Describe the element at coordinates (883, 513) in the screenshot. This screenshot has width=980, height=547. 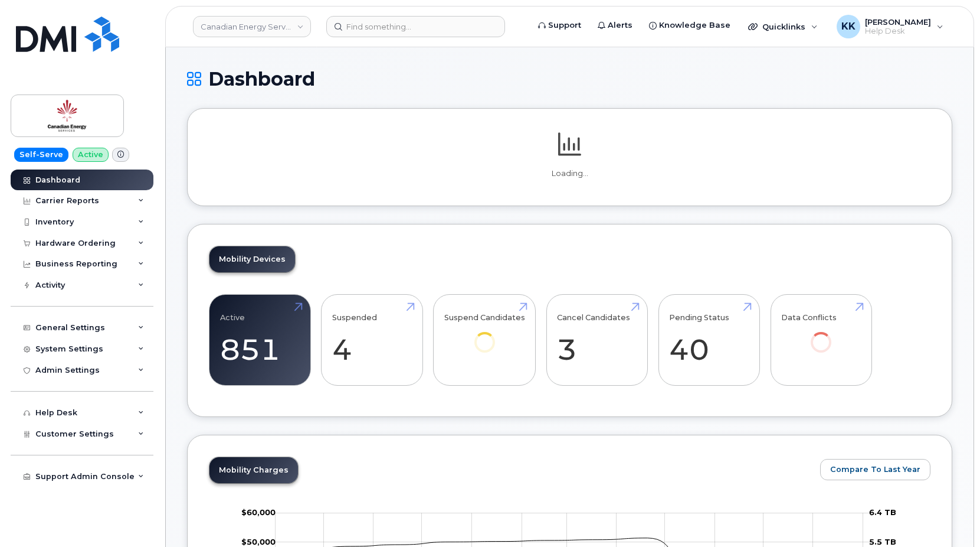
I see `tspan: 6.4 TB` at that location.